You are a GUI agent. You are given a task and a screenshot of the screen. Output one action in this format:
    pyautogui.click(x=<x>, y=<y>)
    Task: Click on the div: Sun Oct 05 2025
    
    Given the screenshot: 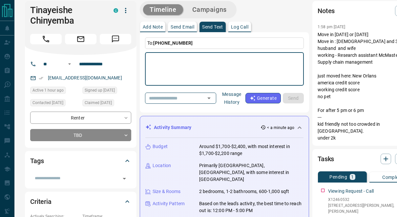 What is the action you would take?
    pyautogui.click(x=107, y=91)
    